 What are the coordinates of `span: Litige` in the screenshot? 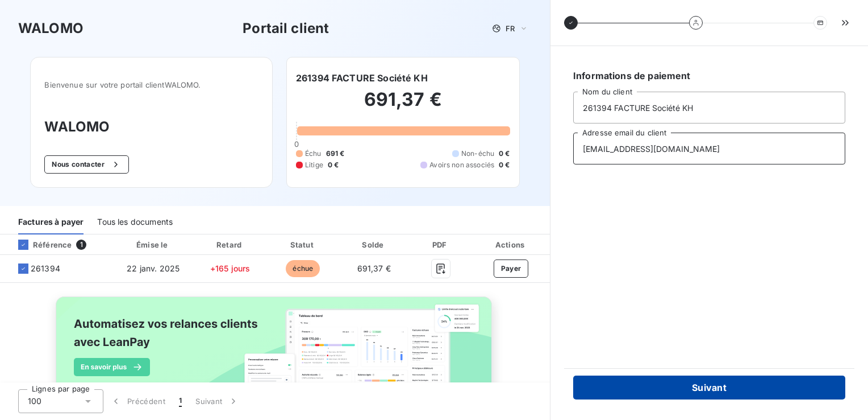 It's located at (314, 165).